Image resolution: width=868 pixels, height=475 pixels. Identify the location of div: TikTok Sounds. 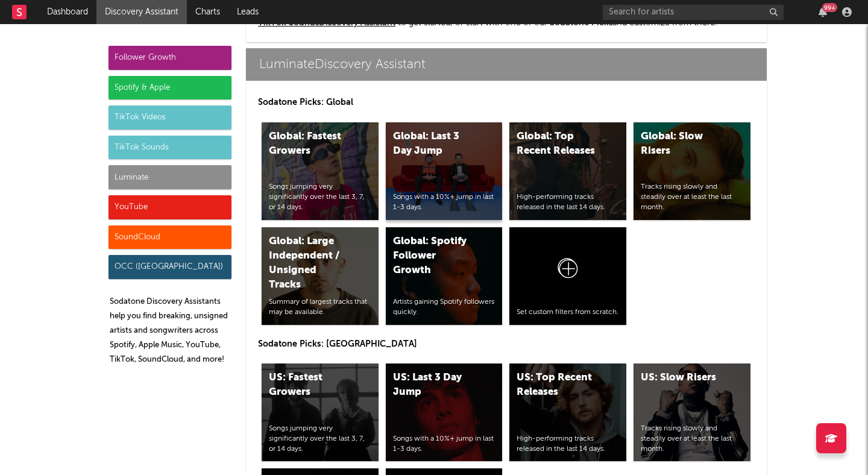
(170, 148).